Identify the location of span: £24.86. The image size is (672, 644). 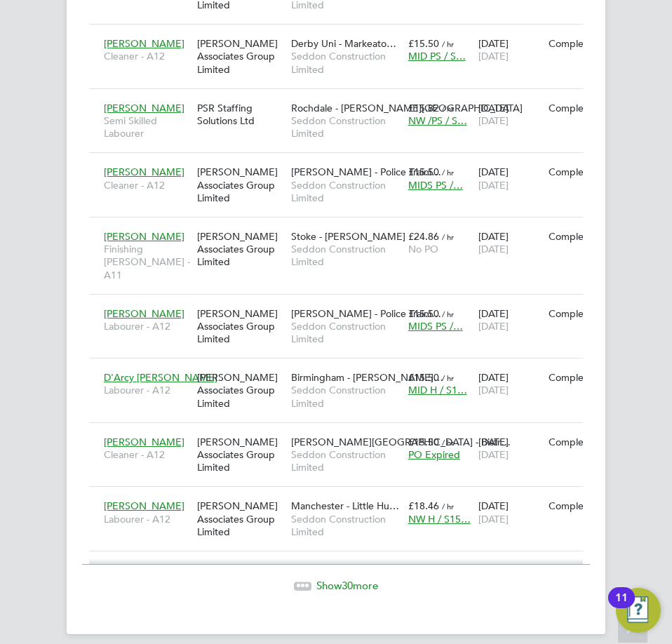
(424, 236).